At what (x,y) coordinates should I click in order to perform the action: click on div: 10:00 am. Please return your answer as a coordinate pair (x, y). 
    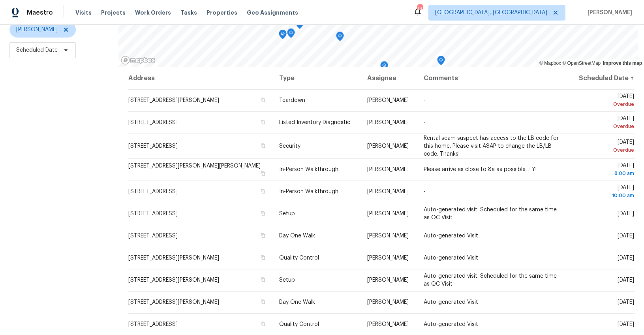
    Looking at the image, I should click on (605, 195).